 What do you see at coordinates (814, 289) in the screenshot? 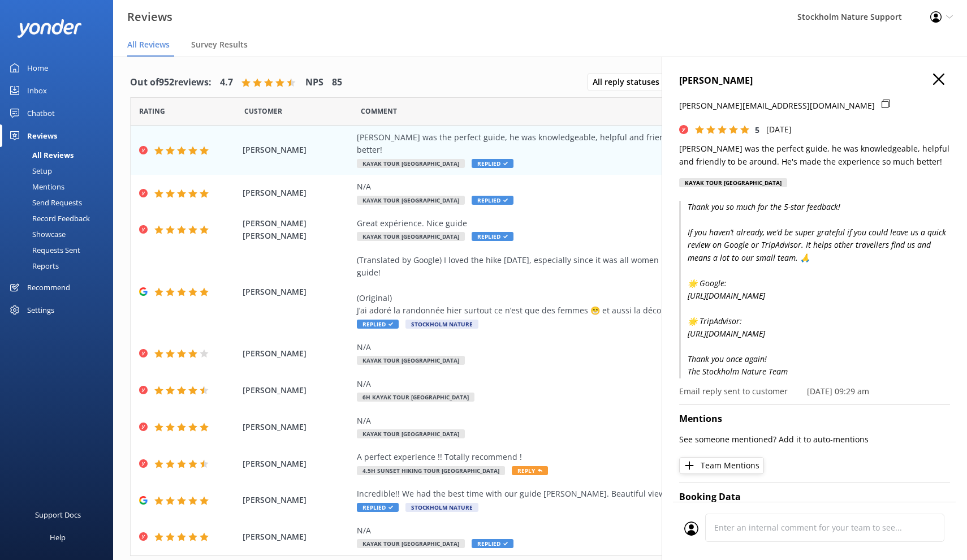
I see `p: Thank you so much for the 5-star feedback! If you haven’t already, we’d be super grateful if you ...` at bounding box center [814, 289].